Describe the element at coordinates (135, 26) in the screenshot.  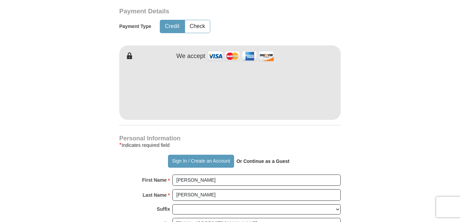
I see `h5: Payment Type` at that location.